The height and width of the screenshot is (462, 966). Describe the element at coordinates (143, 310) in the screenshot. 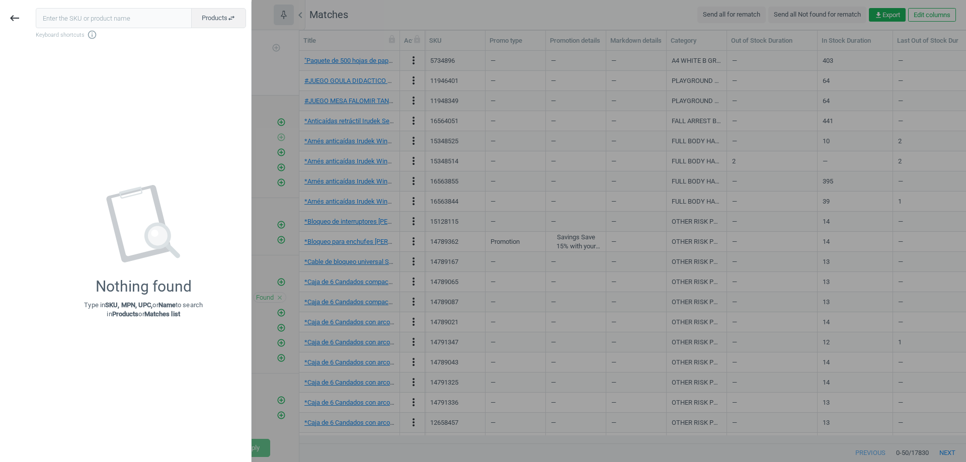

I see `p: Type in or to search in or` at that location.